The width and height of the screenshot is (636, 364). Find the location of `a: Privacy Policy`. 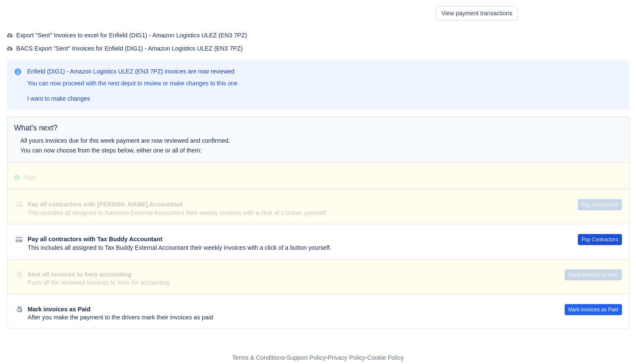

a: Privacy Policy is located at coordinates (346, 358).